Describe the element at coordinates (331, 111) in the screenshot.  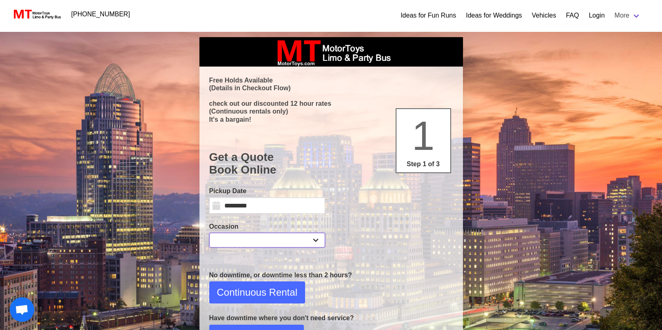
I see `p: (Continuous rentals only)` at that location.